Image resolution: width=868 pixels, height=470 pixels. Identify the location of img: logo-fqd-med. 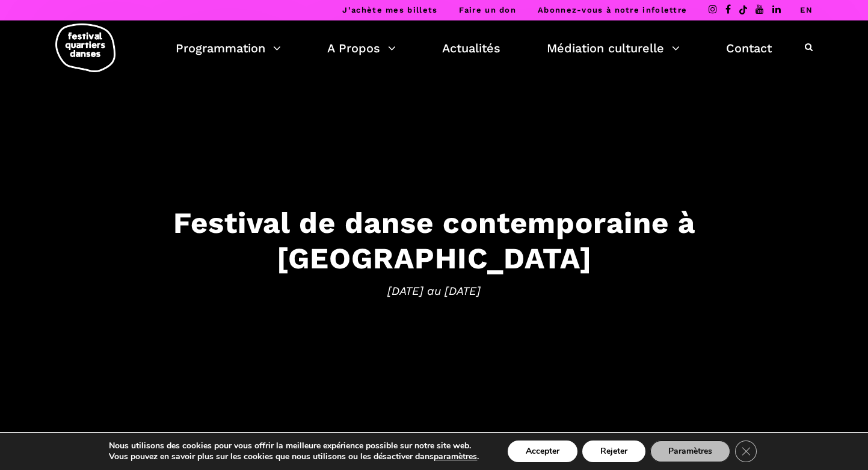
(85, 48).